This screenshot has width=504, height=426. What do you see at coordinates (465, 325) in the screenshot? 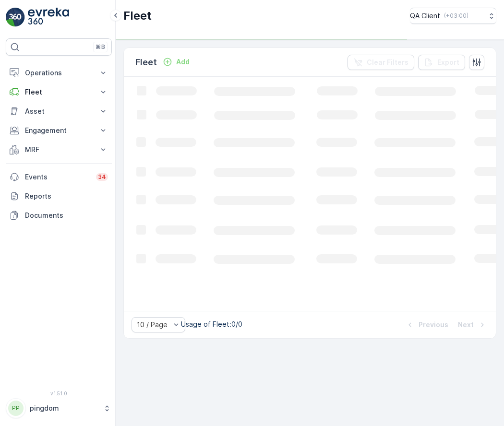
I see `p: Next` at bounding box center [465, 325].